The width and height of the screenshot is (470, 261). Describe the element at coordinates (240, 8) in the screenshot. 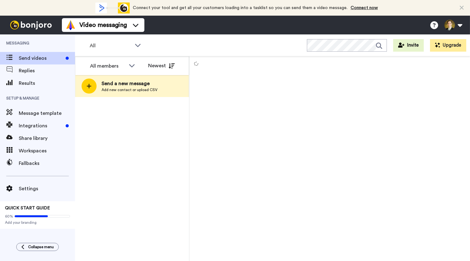

I see `span: Connect your tool and get all your customers loading into a tasklist so you can send them a video...` at that location.